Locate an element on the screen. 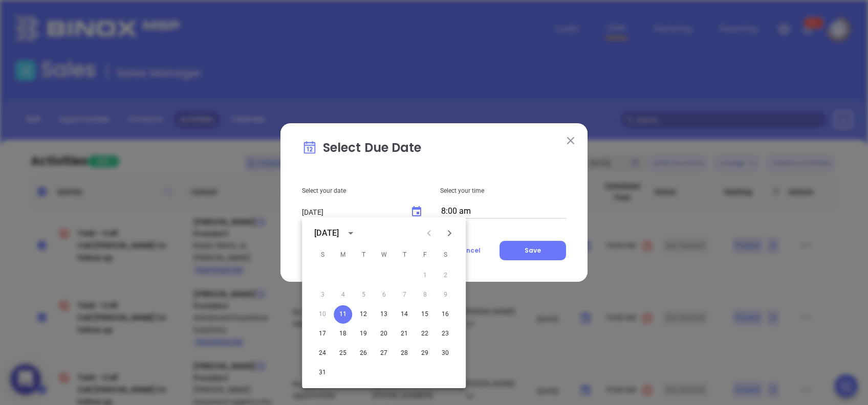 The width and height of the screenshot is (868, 405). span: Sunday is located at coordinates (323, 255).